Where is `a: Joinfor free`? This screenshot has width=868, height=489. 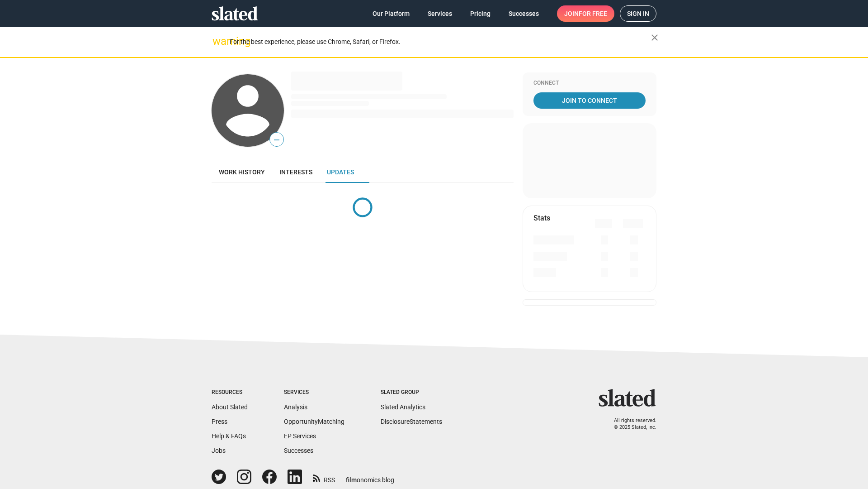 a: Joinfor free is located at coordinates (586, 13).